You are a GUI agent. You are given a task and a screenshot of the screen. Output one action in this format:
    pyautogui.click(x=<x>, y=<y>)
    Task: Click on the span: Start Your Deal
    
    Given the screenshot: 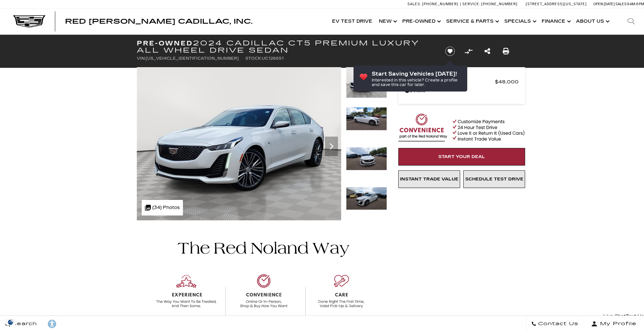 What is the action you would take?
    pyautogui.click(x=462, y=157)
    